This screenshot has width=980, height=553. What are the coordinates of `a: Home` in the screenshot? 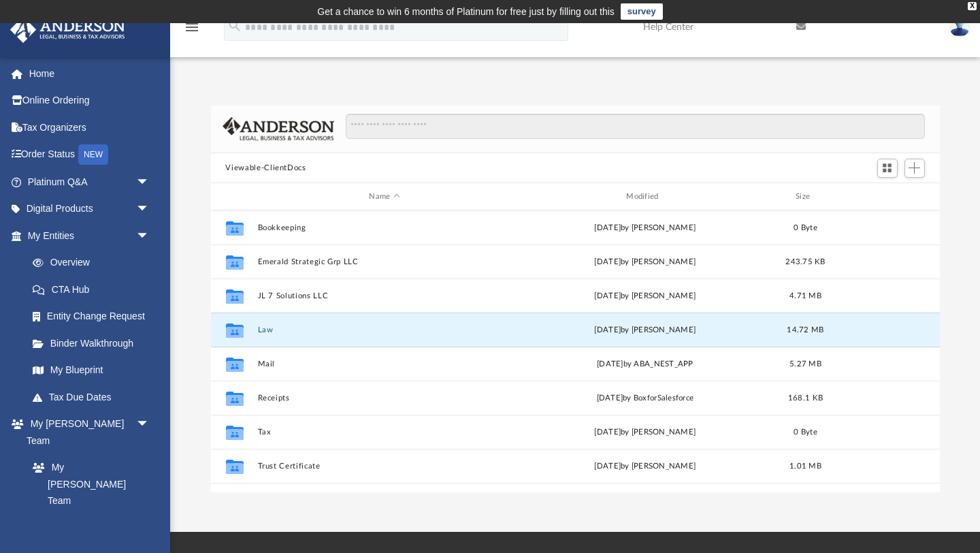 It's located at (90, 74).